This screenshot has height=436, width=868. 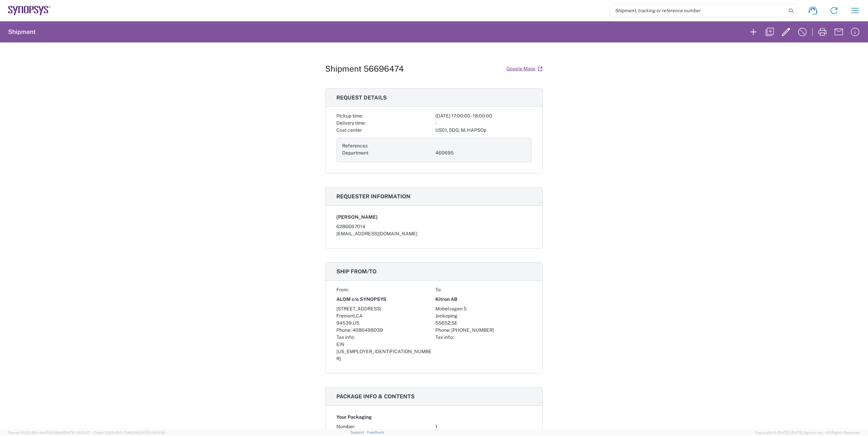 I want to click on span: ALOM c/o SYNOPSYS, so click(x=361, y=300).